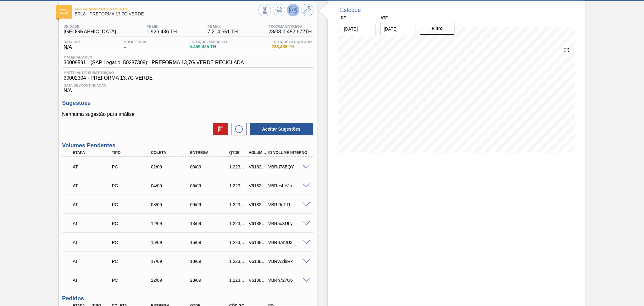 The height and width of the screenshot is (306, 644). What do you see at coordinates (289, 153) in the screenshot?
I see `div: Id Volume Interno` at bounding box center [289, 153].